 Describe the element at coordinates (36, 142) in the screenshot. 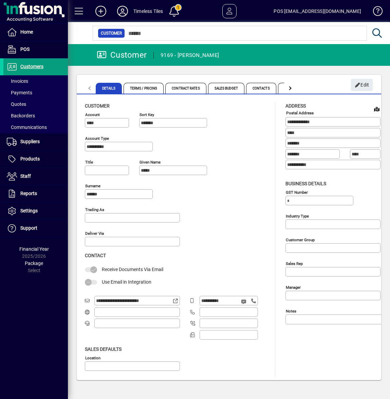

I see `a: Suppliers` at that location.